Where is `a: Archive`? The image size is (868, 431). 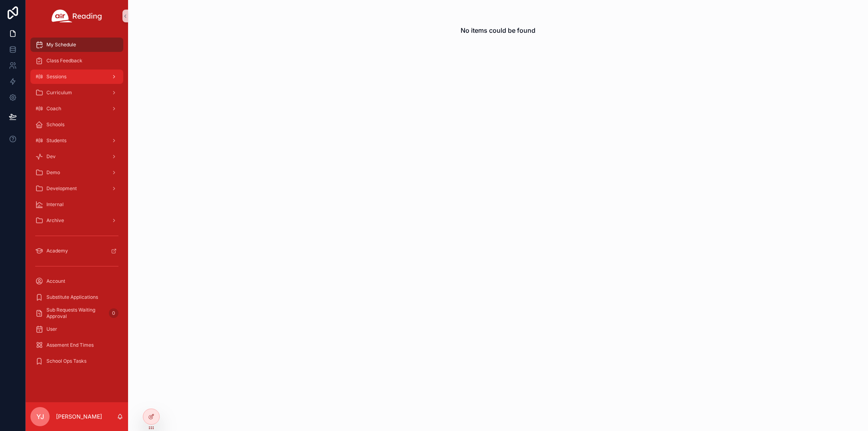 a: Archive is located at coordinates (77, 221).